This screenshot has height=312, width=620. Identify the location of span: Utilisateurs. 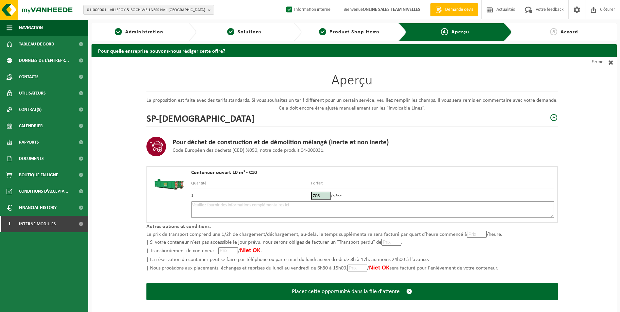
(32, 93).